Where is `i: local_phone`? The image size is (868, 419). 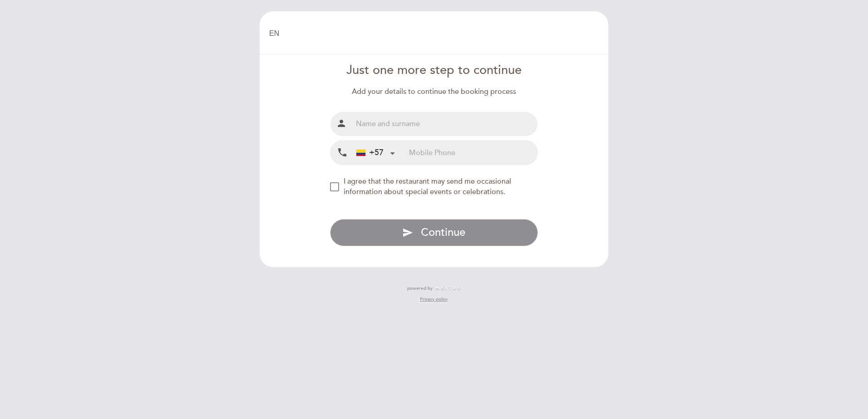
i: local_phone is located at coordinates (342, 152).